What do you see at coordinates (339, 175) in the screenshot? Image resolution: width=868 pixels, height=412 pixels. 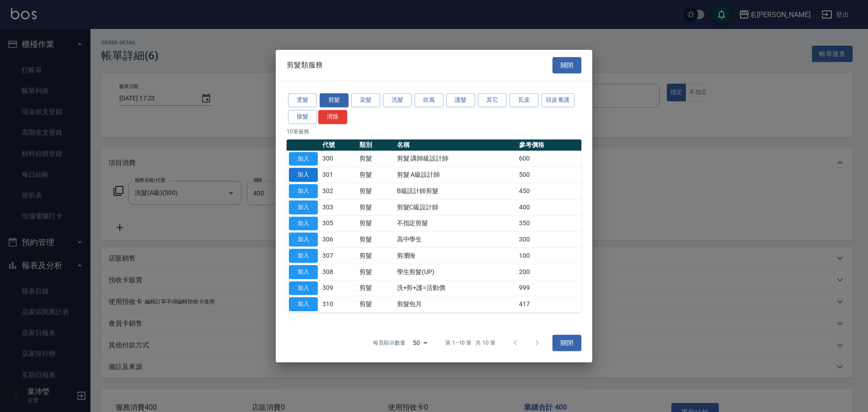 I see `td: 301` at bounding box center [339, 175].